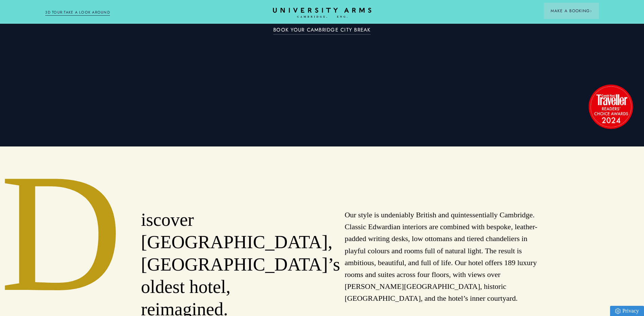 This screenshot has height=316, width=644. I want to click on span: Make a Booking, so click(571, 11).